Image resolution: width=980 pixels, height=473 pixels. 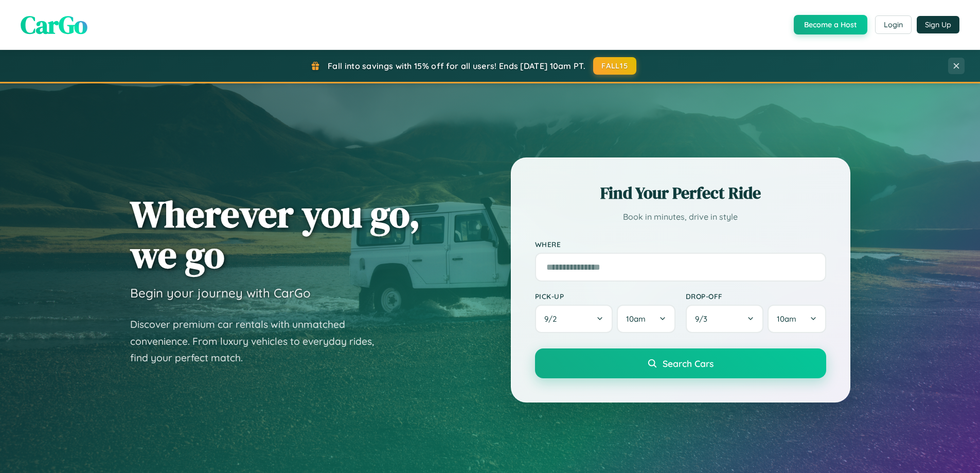 I want to click on p: Book in minutes, drive in style, so click(x=680, y=217).